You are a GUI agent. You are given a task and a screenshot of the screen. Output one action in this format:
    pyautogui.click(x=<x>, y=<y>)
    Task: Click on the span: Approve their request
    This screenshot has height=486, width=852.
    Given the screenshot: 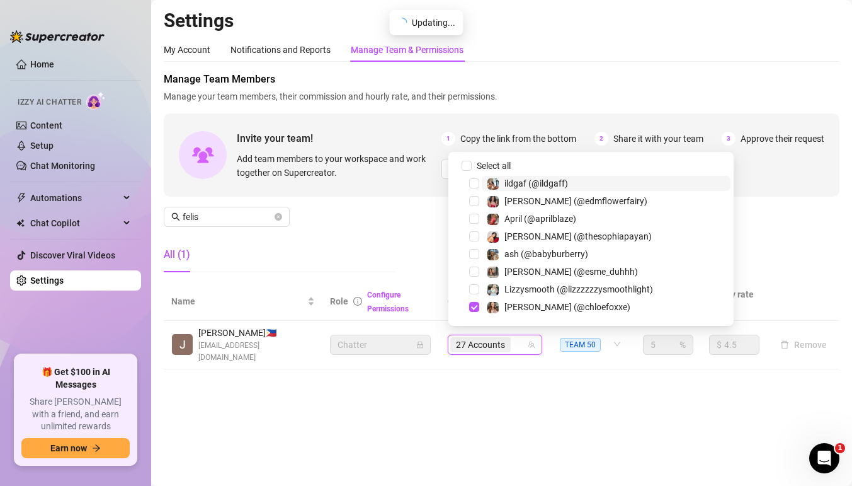 What is the action you would take?
    pyautogui.click(x=782, y=139)
    